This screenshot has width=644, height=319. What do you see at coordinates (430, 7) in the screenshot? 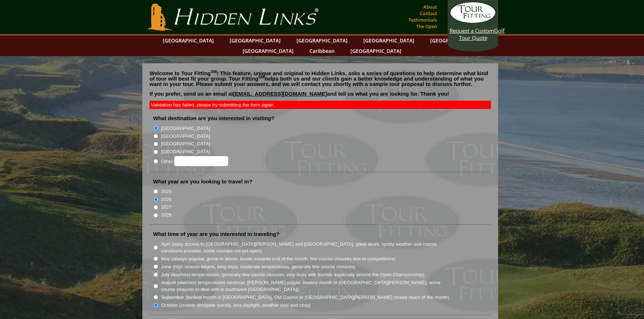
I see `a: About` at bounding box center [430, 7].